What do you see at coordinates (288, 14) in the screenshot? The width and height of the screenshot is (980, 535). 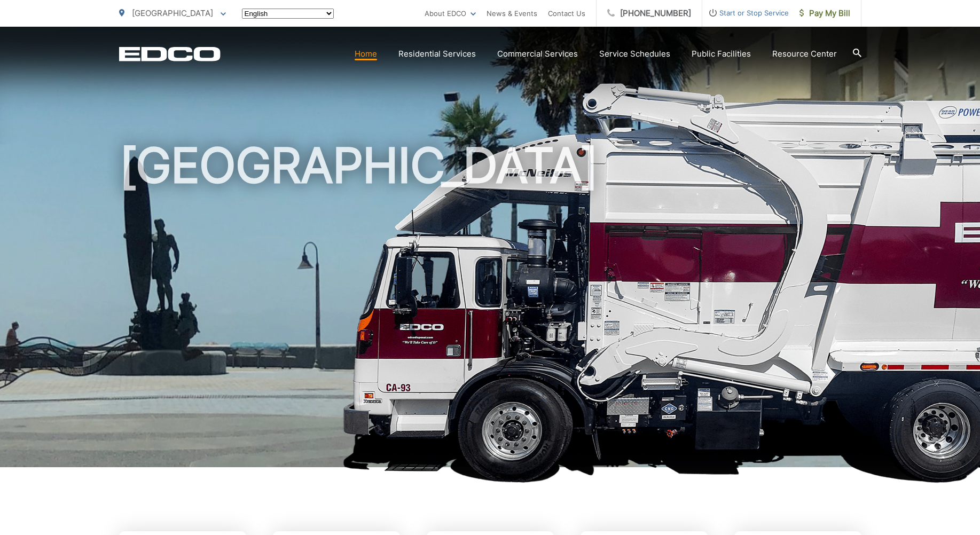 I see `select: Select a language` at bounding box center [288, 14].